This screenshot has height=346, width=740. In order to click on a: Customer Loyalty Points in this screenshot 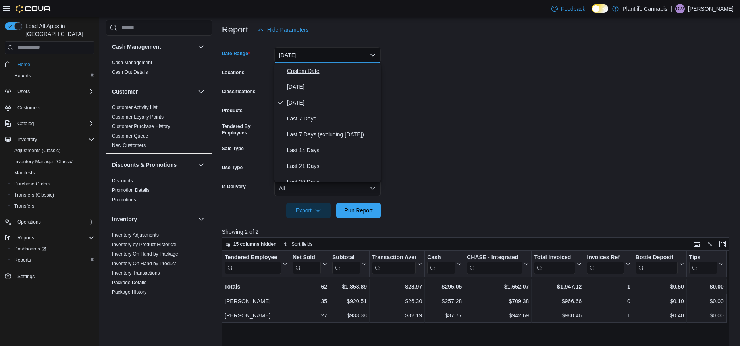, I will do `click(138, 117)`.